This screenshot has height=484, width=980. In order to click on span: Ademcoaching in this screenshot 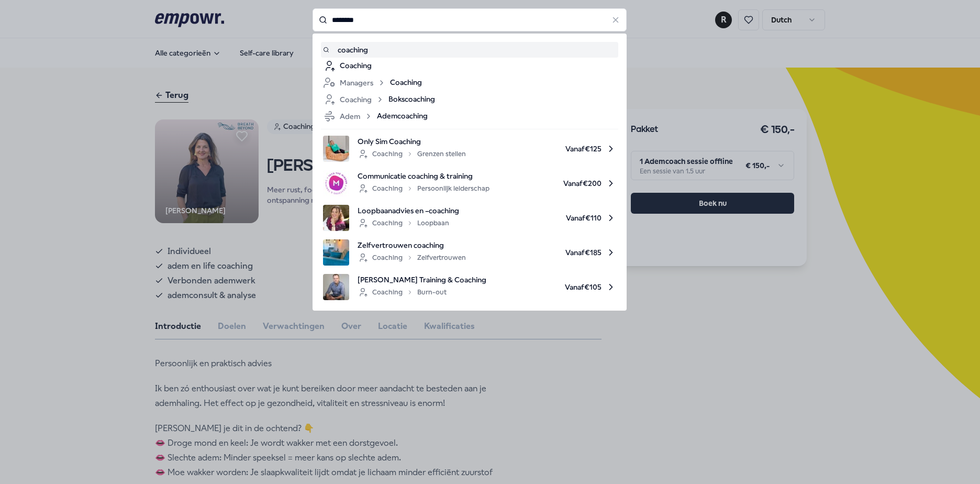, I will do `click(402, 116)`.